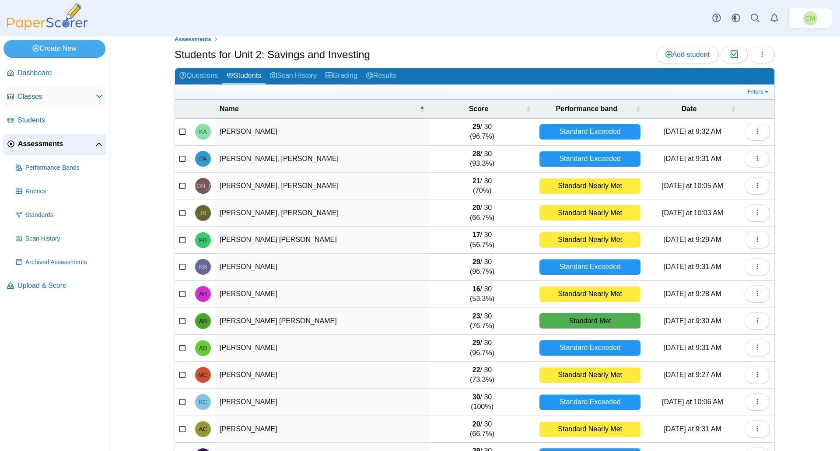 This screenshot has height=451, width=840. I want to click on span: Dashboard, so click(60, 73).